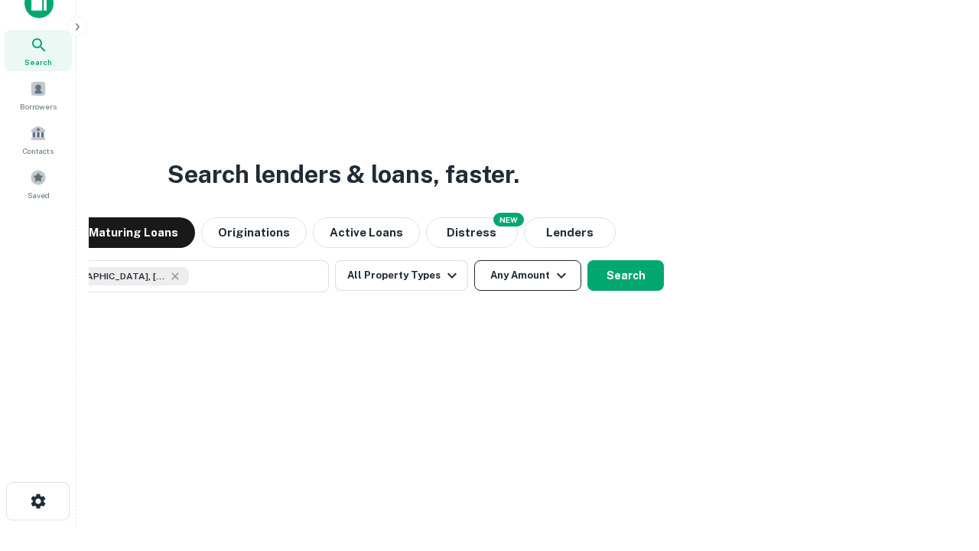 The height and width of the screenshot is (551, 979). What do you see at coordinates (38, 50) in the screenshot?
I see `a: Search` at bounding box center [38, 50].